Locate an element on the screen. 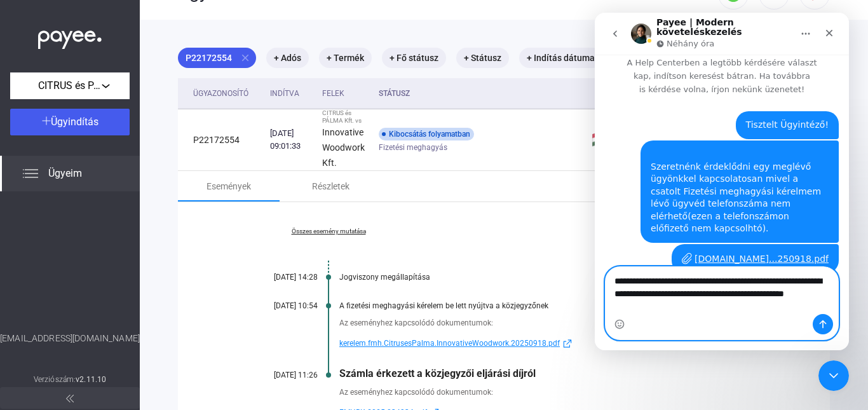 The height and width of the screenshot is (410, 868). p: Néhány óra is located at coordinates (96, 31).